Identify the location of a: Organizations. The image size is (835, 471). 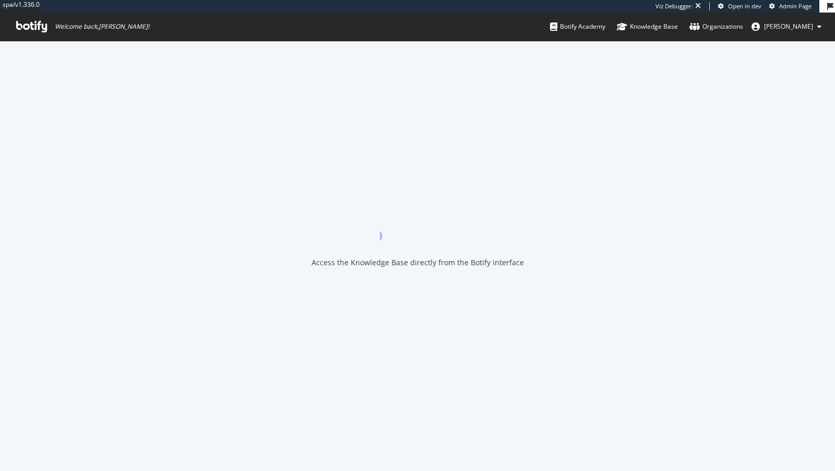
(716, 27).